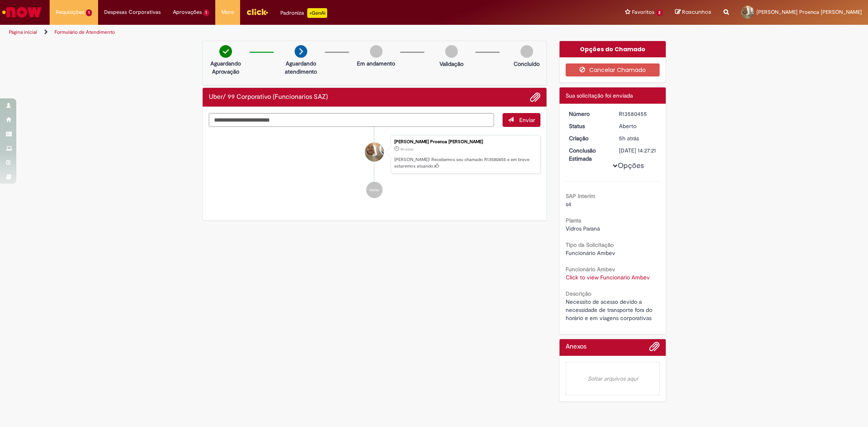 This screenshot has width=868, height=427. Describe the element at coordinates (21, 12) in the screenshot. I see `img: ServiceNow` at that location.